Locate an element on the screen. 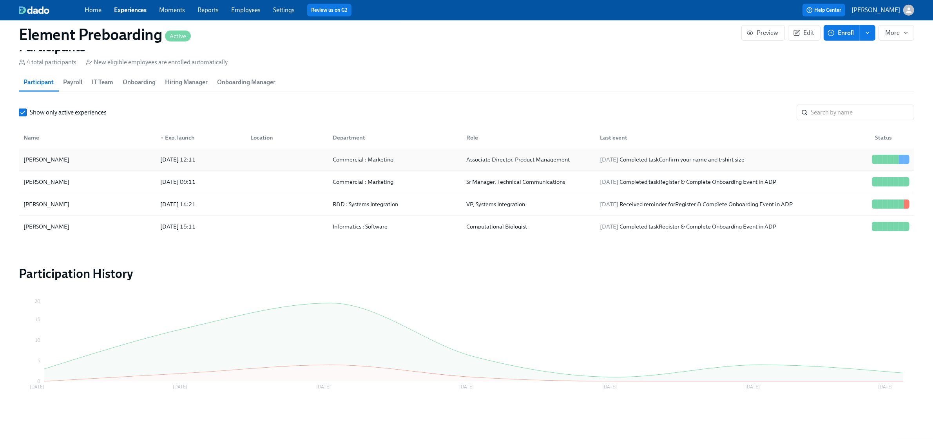 This screenshot has height=439, width=933. a: Reports is located at coordinates (208, 10).